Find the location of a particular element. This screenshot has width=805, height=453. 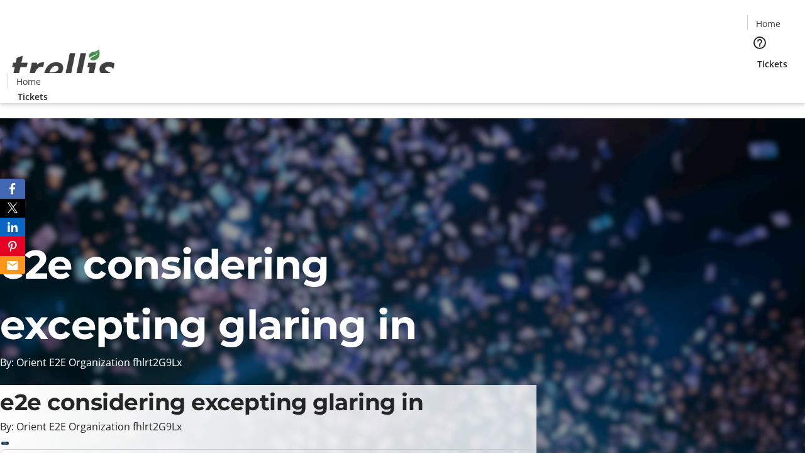

button: Help is located at coordinates (760, 43).